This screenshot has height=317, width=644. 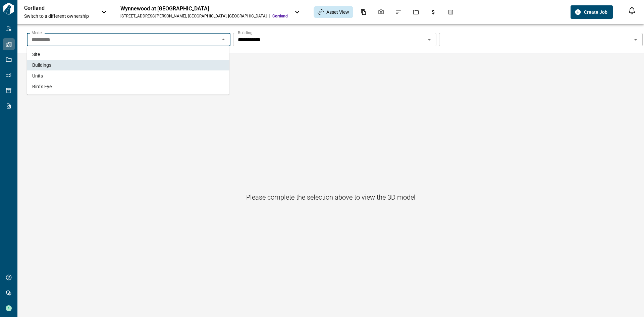 What do you see at coordinates (632, 11) in the screenshot?
I see `button: Open notification feed` at bounding box center [632, 11].